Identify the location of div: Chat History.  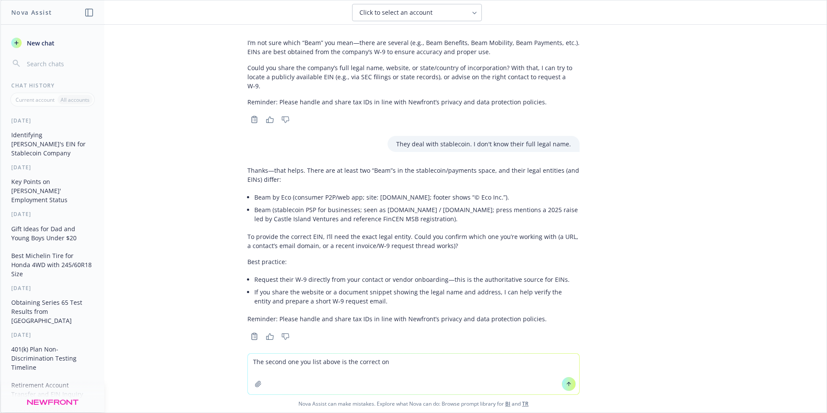
(52, 85).